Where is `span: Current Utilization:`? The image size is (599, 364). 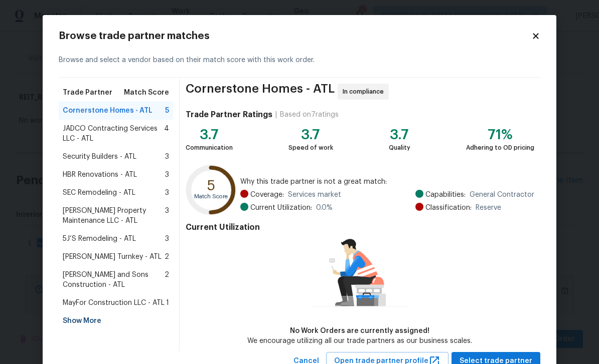
span: Current Utilization: is located at coordinates (281, 208).